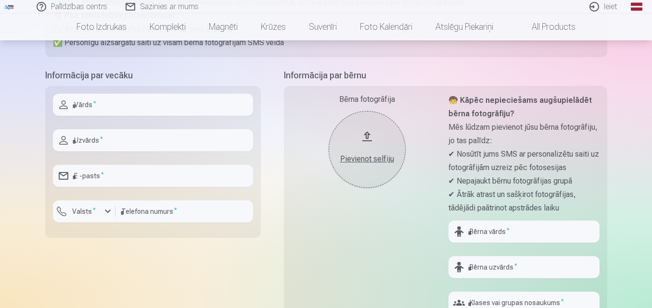  Describe the element at coordinates (524, 202) in the screenshot. I see `p: ✔ Ātrāk atrast un sašķirot fotogrāfijas, tādējādi paātrinot apstrādes laiku` at that location.